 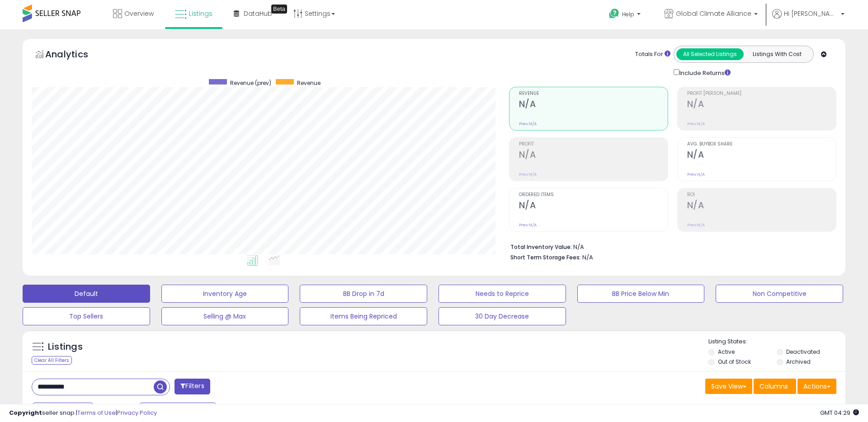 I want to click on div: seller snap | |, so click(x=83, y=413).